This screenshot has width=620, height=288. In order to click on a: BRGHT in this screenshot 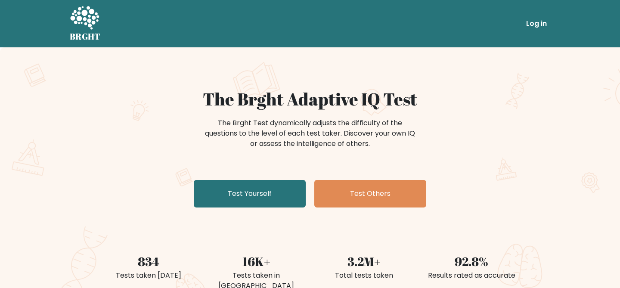, I will do `click(85, 24)`.